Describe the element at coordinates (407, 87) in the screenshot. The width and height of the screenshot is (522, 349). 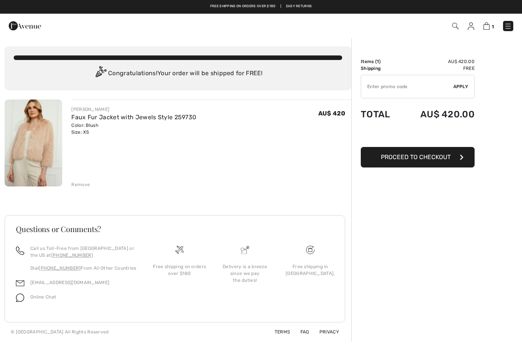
I see `input: Promo code` at that location.